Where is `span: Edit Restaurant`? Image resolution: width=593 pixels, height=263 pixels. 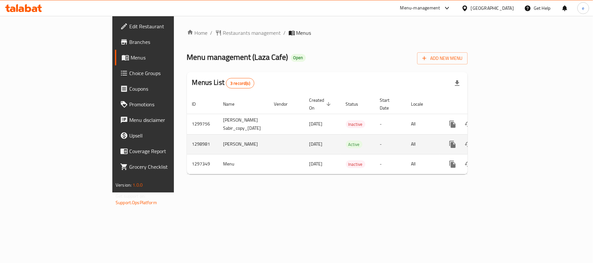
span: Edit Restaurant is located at coordinates (168, 26).